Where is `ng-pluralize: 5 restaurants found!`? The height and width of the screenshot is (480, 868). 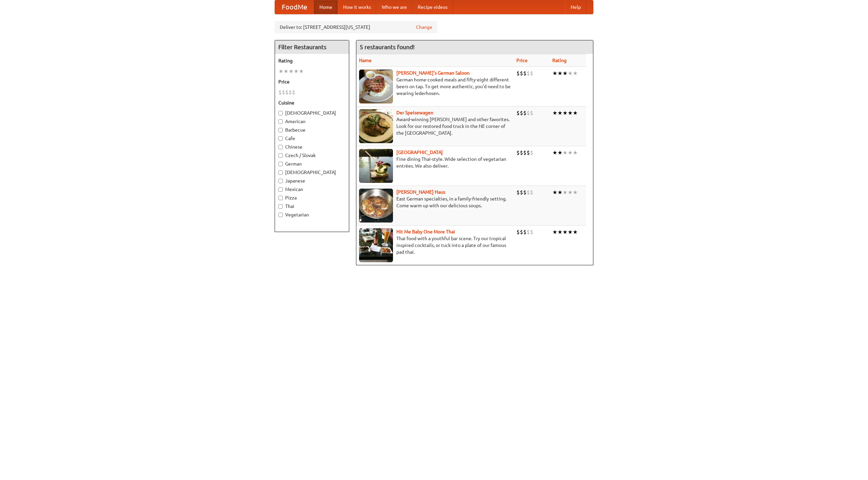
ng-pluralize: 5 restaurants found! is located at coordinates (387, 47).